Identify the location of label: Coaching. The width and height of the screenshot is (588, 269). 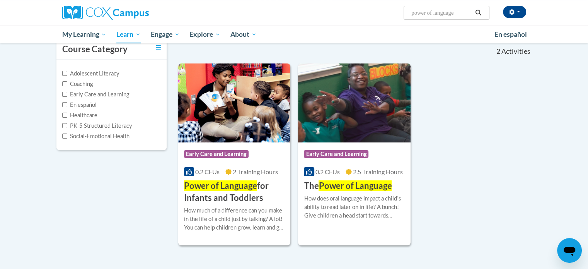
(77, 84).